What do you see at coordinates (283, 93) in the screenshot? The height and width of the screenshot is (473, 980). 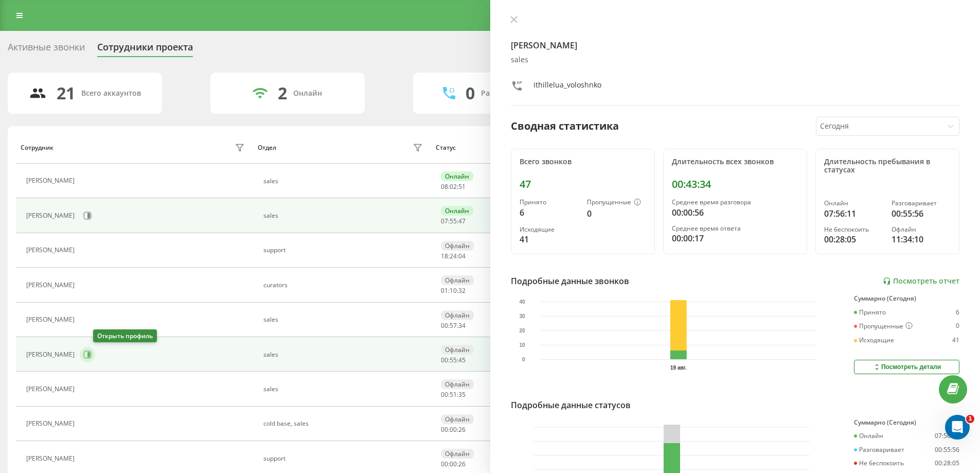 I see `div: 2` at bounding box center [283, 93].